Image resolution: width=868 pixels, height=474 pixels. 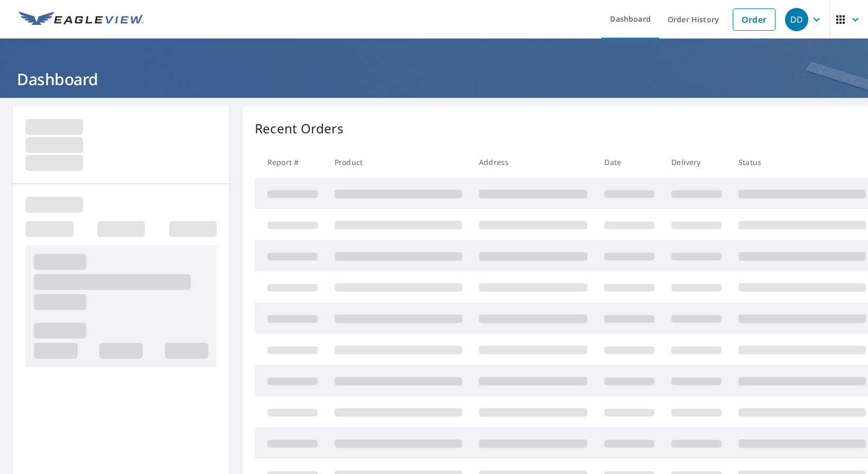 I want to click on th: Report #, so click(x=290, y=162).